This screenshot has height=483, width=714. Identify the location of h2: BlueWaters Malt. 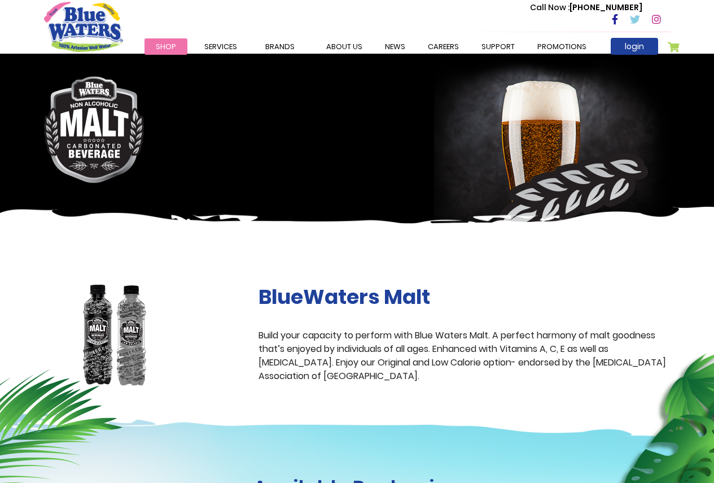
(464, 296).